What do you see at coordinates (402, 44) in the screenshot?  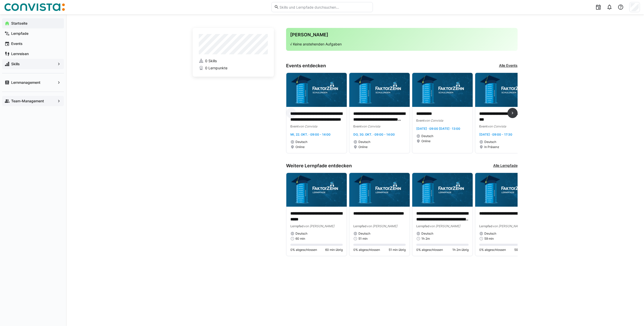 I see `p: √ Keine anstehenden Aufgaben` at bounding box center [402, 44].